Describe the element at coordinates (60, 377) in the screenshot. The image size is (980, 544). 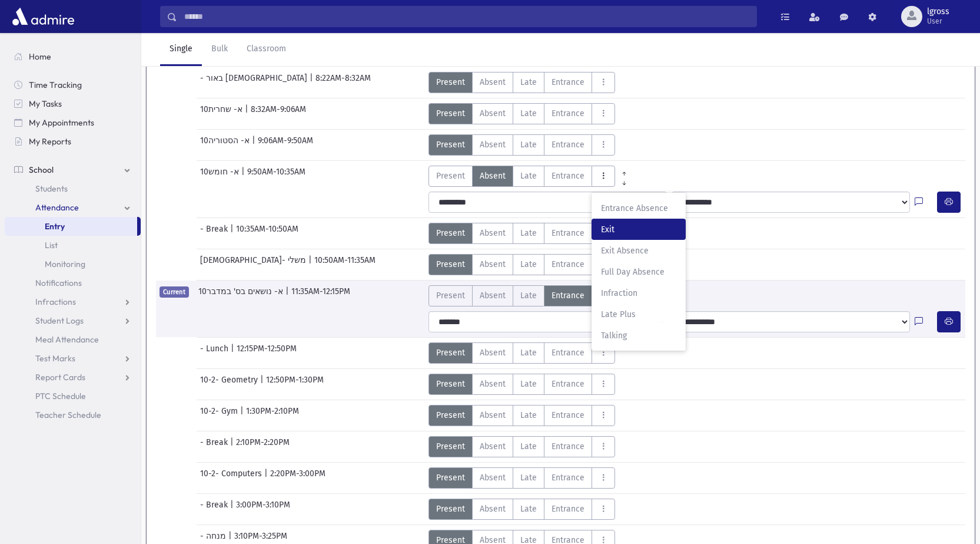
I see `span: Report Cards` at that location.